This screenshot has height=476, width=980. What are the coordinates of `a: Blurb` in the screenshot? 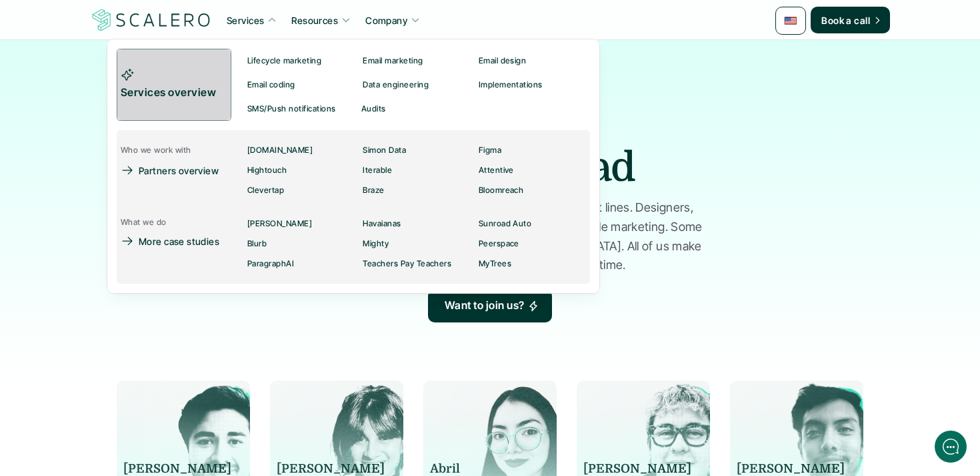 It's located at (301, 244).